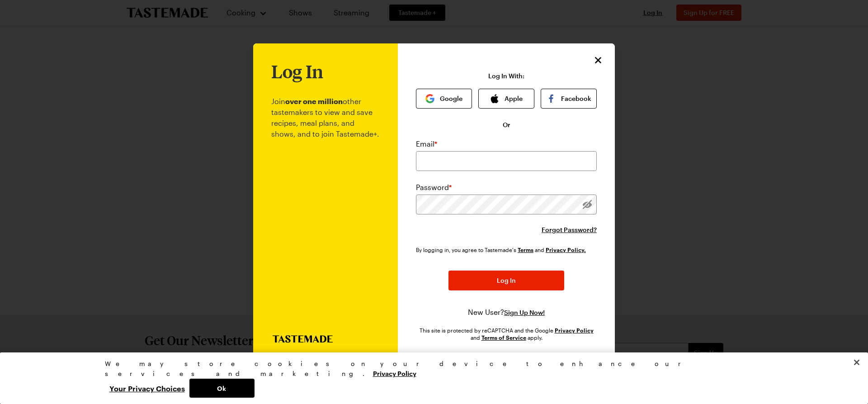  What do you see at coordinates (426, 144) in the screenshot?
I see `label: Email` at bounding box center [426, 144].